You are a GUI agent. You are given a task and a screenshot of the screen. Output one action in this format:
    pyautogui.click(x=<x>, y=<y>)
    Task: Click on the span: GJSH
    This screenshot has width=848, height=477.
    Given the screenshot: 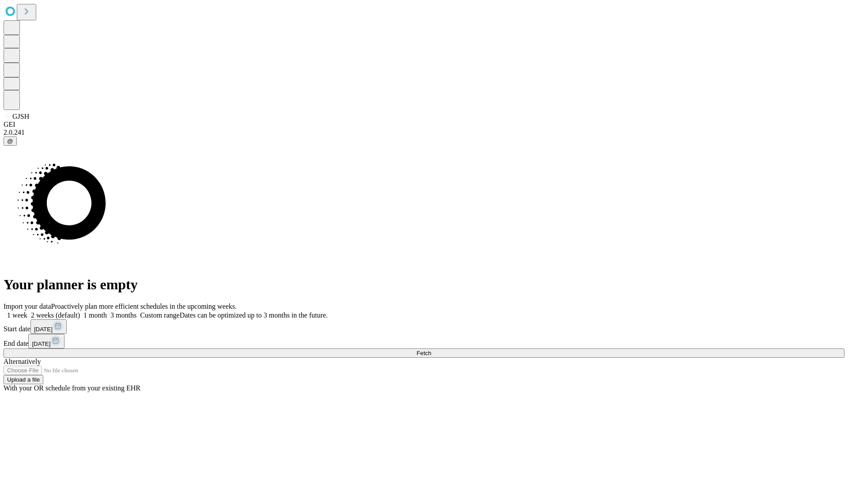 What is the action you would take?
    pyautogui.click(x=21, y=116)
    